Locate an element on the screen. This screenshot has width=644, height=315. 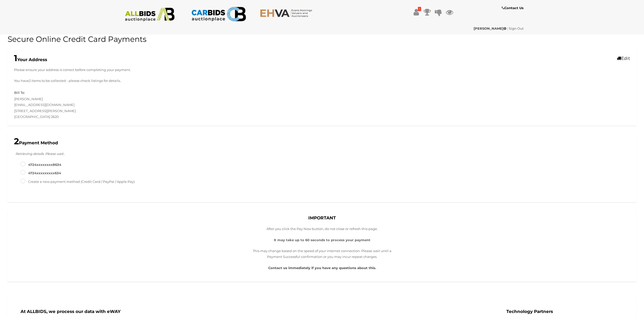
strong: It may take up to 60 seconds to process your payment is located at coordinates (322, 240).